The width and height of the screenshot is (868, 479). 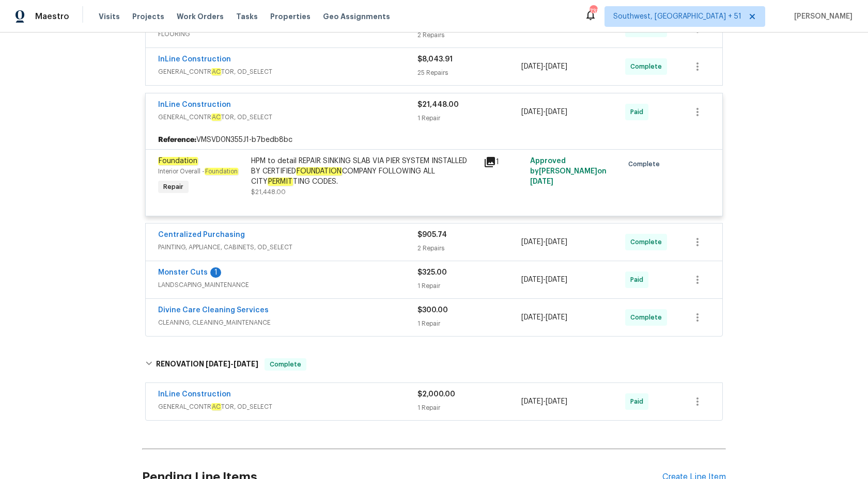 What do you see at coordinates (319, 171) in the screenshot?
I see `em: FOUNDATION` at bounding box center [319, 171].